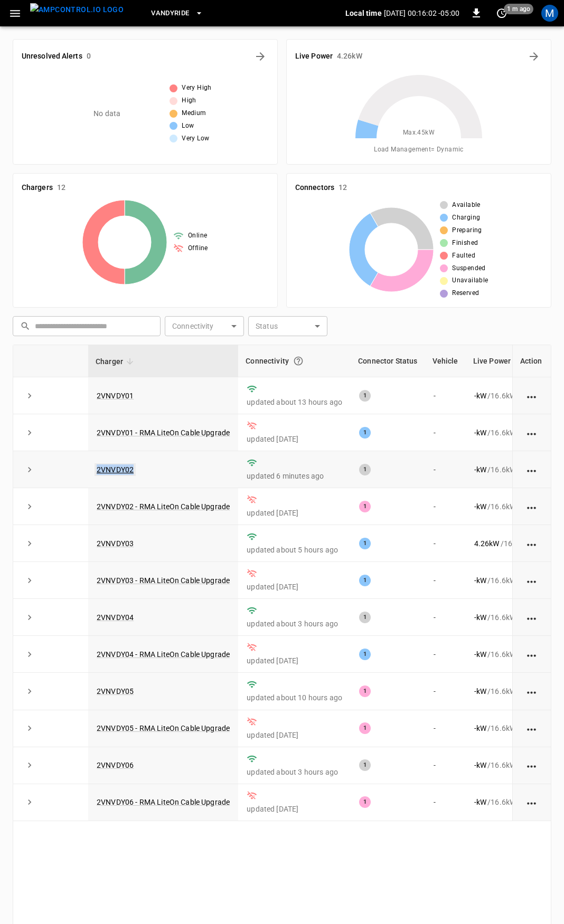  What do you see at coordinates (502, 13) in the screenshot?
I see `button: set refresh interval` at bounding box center [502, 13].